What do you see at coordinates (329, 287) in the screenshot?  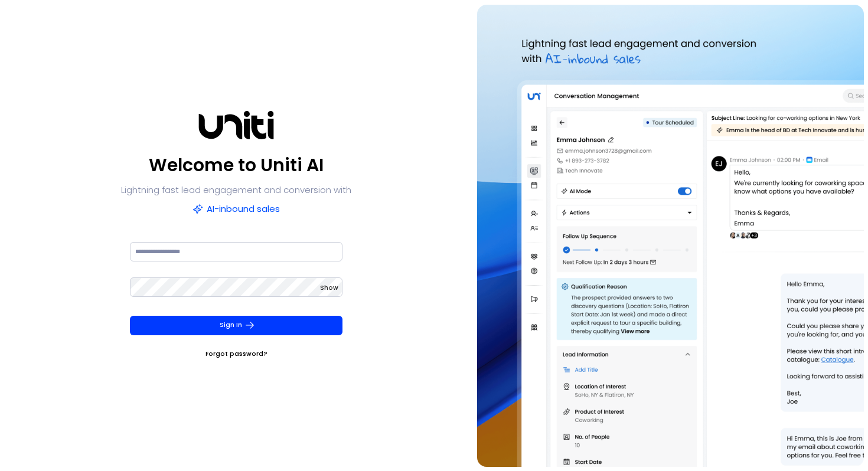 I see `span: Show` at bounding box center [329, 287].